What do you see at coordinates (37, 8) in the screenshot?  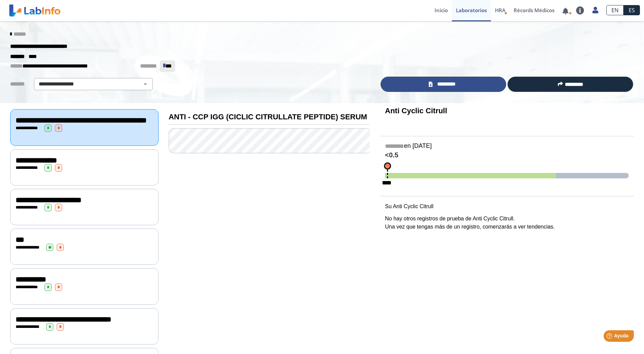 I see `span: Ayuda` at bounding box center [37, 8].